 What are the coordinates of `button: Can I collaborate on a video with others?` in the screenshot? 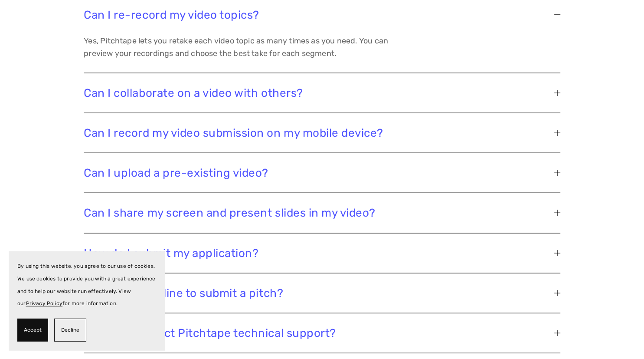 It's located at (322, 93).